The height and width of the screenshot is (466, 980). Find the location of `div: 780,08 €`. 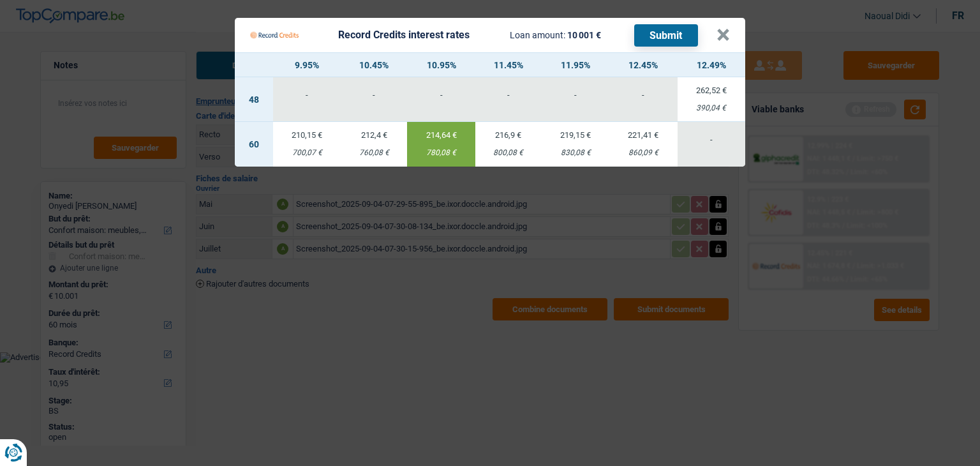

div: 780,08 € is located at coordinates (441, 153).